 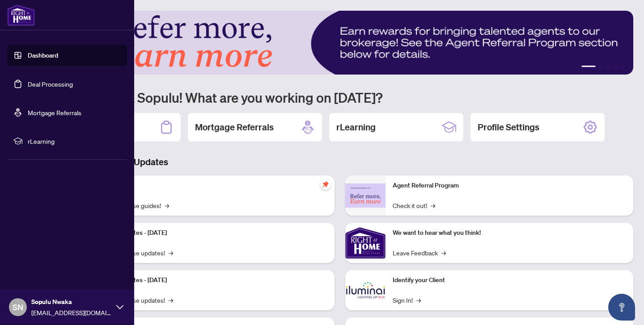 What do you see at coordinates (615, 67) in the screenshot?
I see `button: 4` at bounding box center [615, 67].